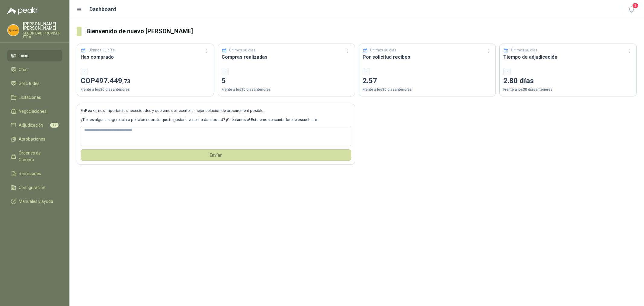 Image resolution: width=644 pixels, height=306 pixels. Describe the element at coordinates (35, 97) in the screenshot. I see `a: Licitaciones` at that location.